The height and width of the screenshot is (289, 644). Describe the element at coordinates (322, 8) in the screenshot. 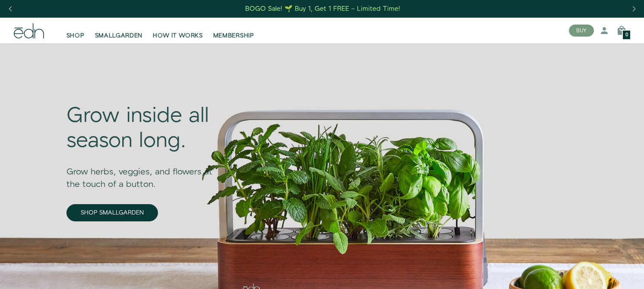

I see `a: BOGO Sale! 🌱 Buy 1, Get 1 FREE – Limited Time!` at that location.